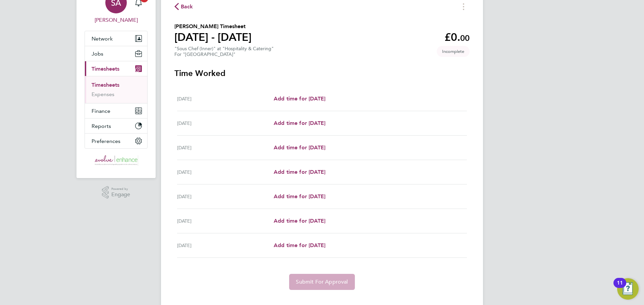  I want to click on span: Engage, so click(121, 195).